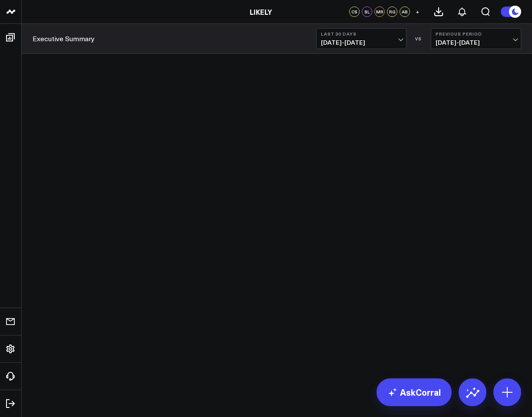 Image resolution: width=532 pixels, height=417 pixels. Describe the element at coordinates (405, 12) in the screenshot. I see `div: AB` at that location.